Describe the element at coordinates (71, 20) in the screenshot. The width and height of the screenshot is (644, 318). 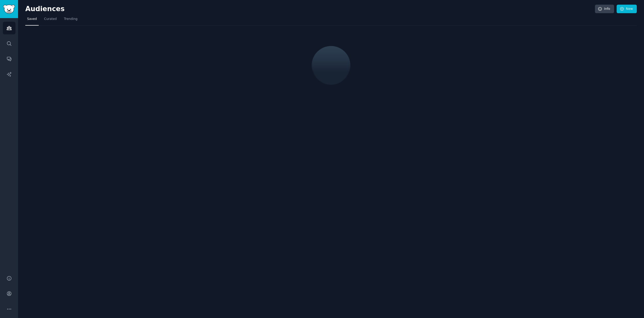
I see `a: Trending` at that location.